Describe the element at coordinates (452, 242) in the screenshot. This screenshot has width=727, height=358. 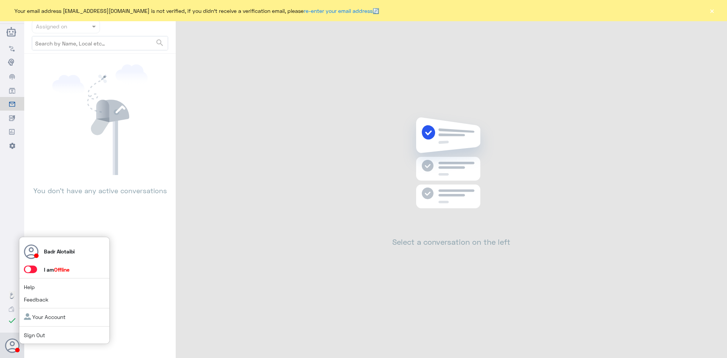
I see `h2: Select a conversation on the left` at that location.